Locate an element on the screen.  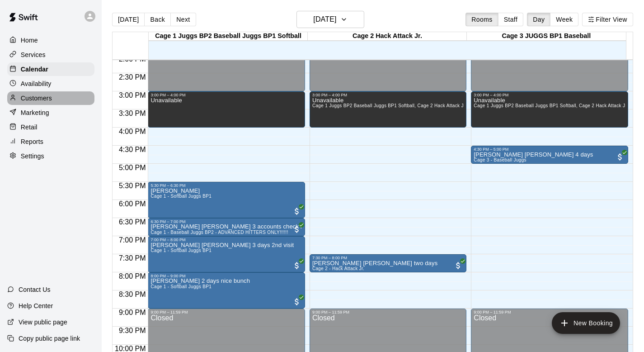
div: Availability is located at coordinates (50, 84).